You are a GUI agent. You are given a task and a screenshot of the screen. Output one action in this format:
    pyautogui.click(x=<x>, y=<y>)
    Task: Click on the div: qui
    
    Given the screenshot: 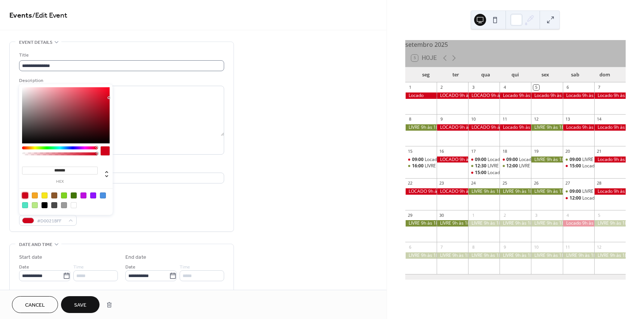 What is the action you would take?
    pyautogui.click(x=515, y=75)
    